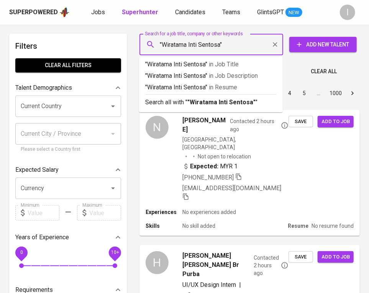 The image size is (369, 293). What do you see at coordinates (68, 65) in the screenshot?
I see `span: Clear All filters` at bounding box center [68, 65].